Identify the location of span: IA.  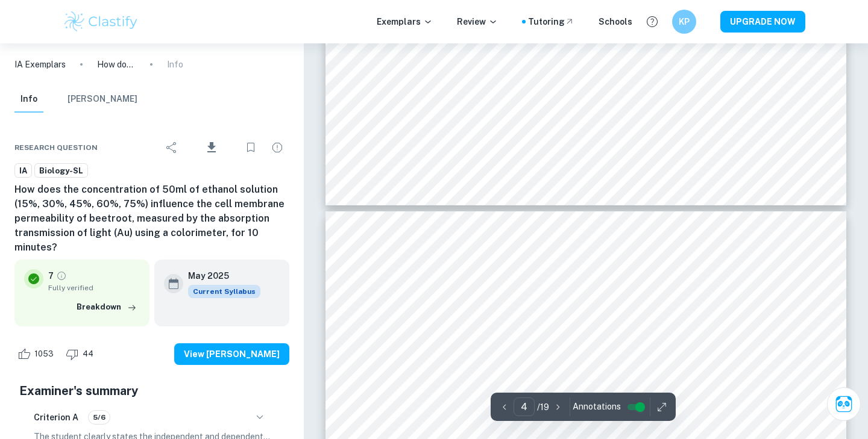
(23, 171).